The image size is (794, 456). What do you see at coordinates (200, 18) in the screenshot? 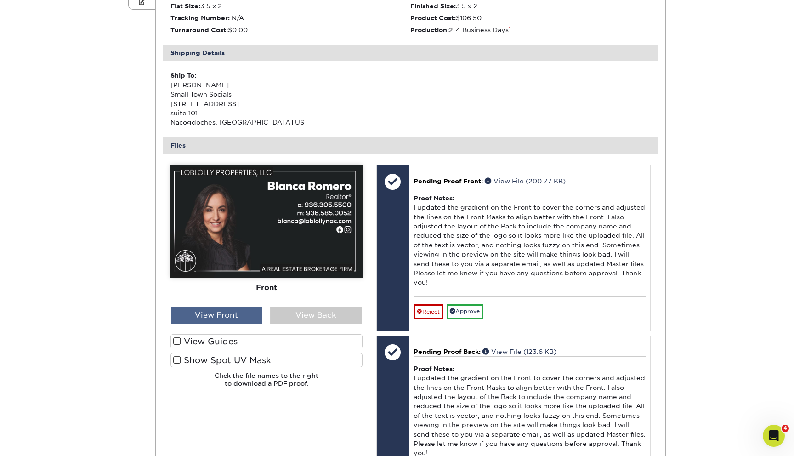
I see `strong: Tracking Number:` at bounding box center [200, 18].